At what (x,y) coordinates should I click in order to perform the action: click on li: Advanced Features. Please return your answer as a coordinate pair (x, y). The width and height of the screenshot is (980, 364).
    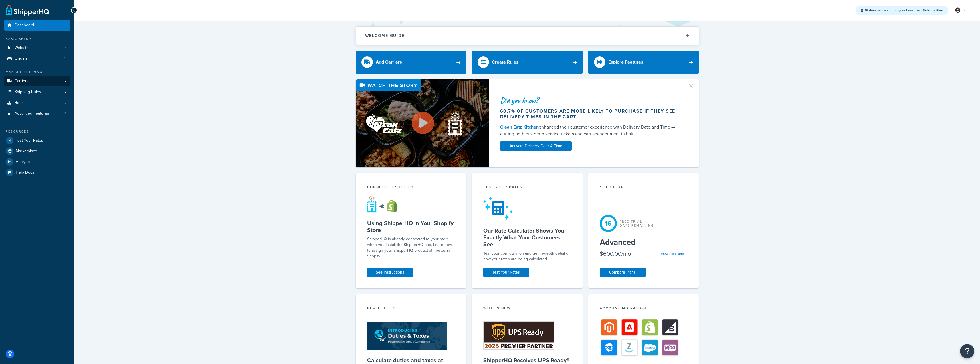
    Looking at the image, I should click on (38, 113).